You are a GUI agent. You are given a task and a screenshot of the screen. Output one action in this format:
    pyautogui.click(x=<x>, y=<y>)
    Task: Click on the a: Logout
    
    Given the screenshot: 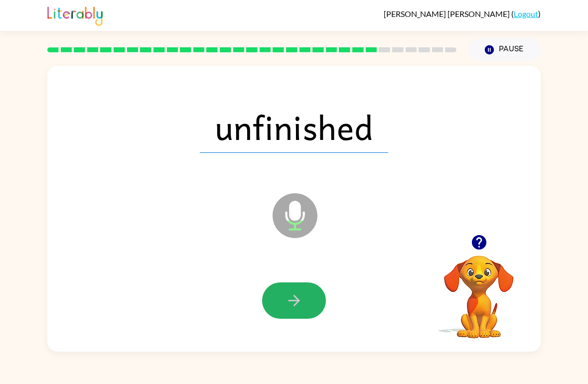 What is the action you would take?
    pyautogui.click(x=526, y=13)
    